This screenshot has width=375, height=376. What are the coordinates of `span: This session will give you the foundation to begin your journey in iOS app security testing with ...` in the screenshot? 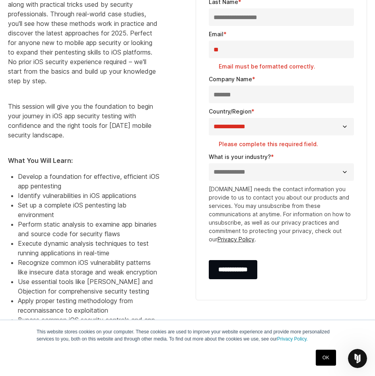 It's located at (80, 121).